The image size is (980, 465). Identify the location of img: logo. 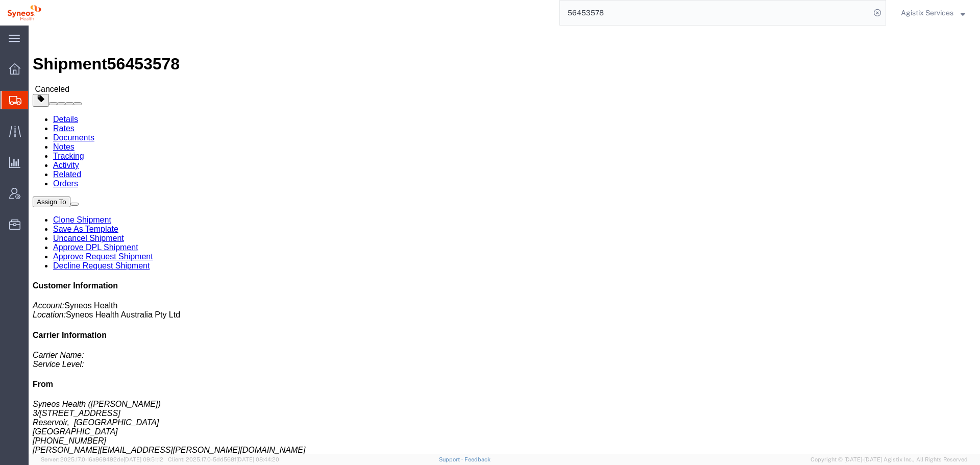
(24, 13).